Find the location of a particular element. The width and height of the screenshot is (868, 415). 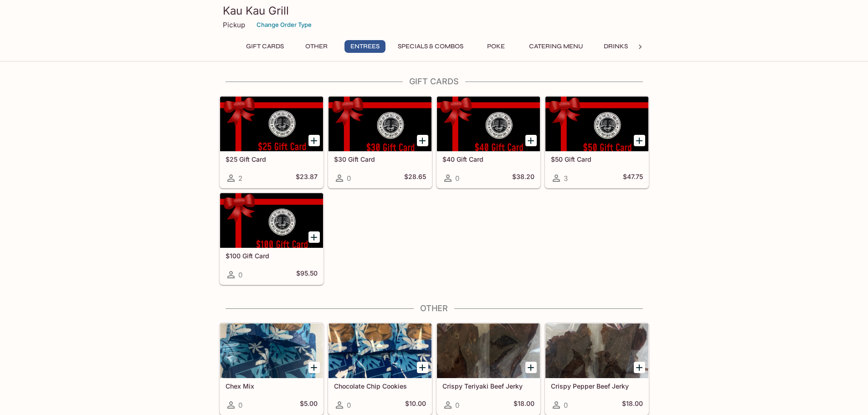

button: Specials & Combos is located at coordinates (431, 47).